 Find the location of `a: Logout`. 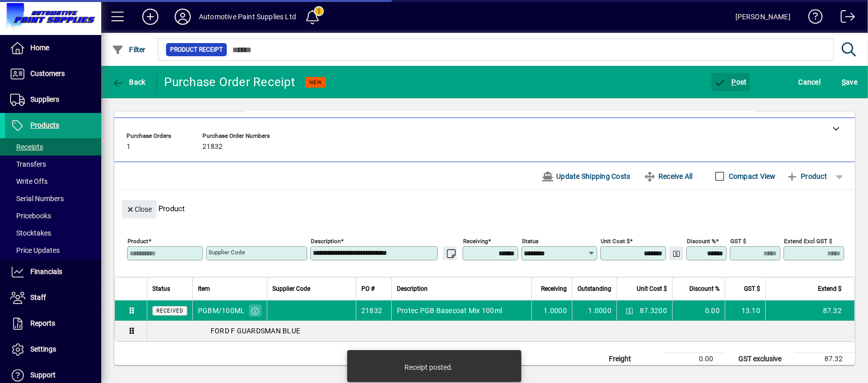

a: Logout is located at coordinates (844, 18).